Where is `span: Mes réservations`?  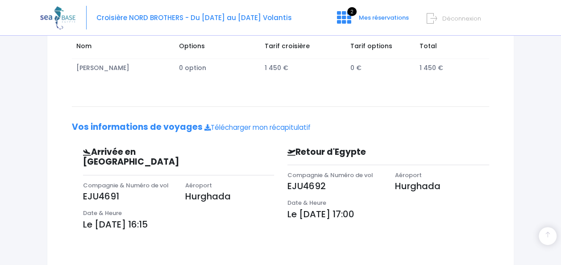 span: Mes réservations is located at coordinates (384, 17).